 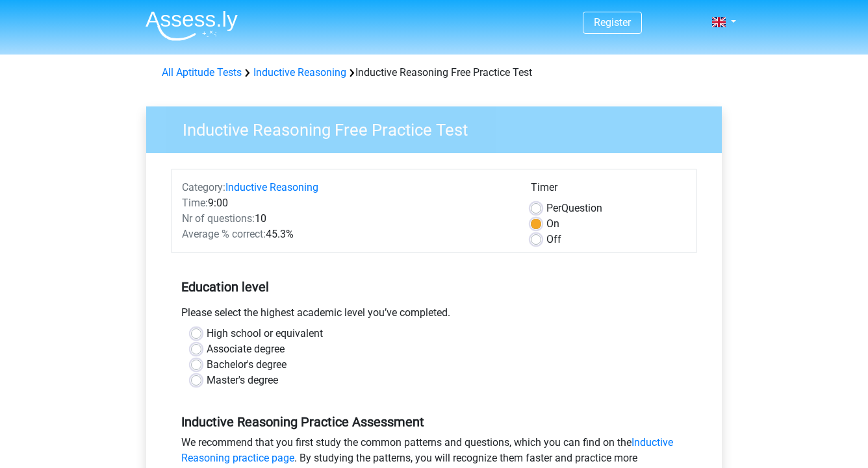 I want to click on label: High school or equivalent, so click(x=264, y=334).